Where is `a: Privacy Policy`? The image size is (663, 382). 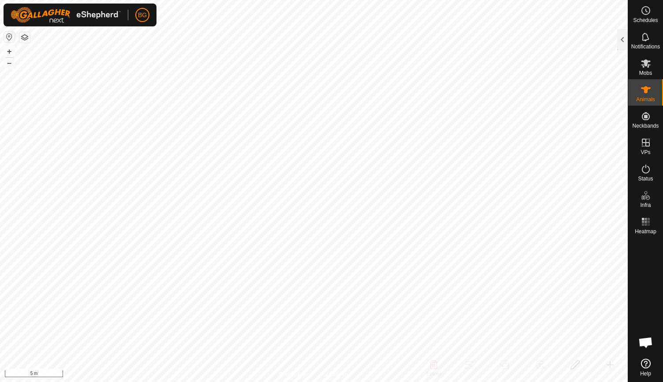
a: Privacy Policy is located at coordinates (295, 375).